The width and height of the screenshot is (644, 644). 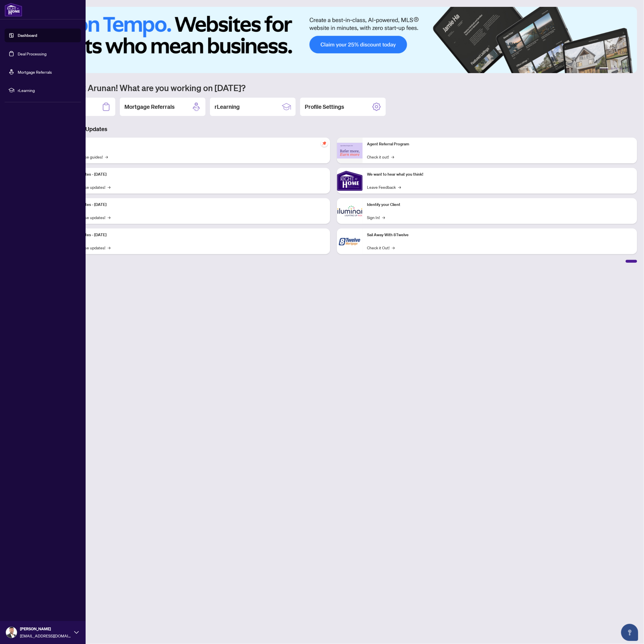 What do you see at coordinates (616, 68) in the screenshot?
I see `button: 3` at bounding box center [616, 68].